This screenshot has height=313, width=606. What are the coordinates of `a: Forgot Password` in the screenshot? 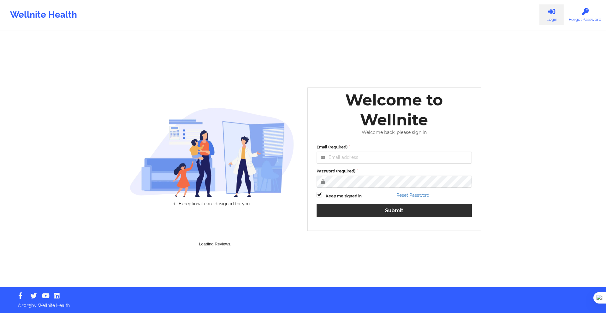 It's located at (585, 15).